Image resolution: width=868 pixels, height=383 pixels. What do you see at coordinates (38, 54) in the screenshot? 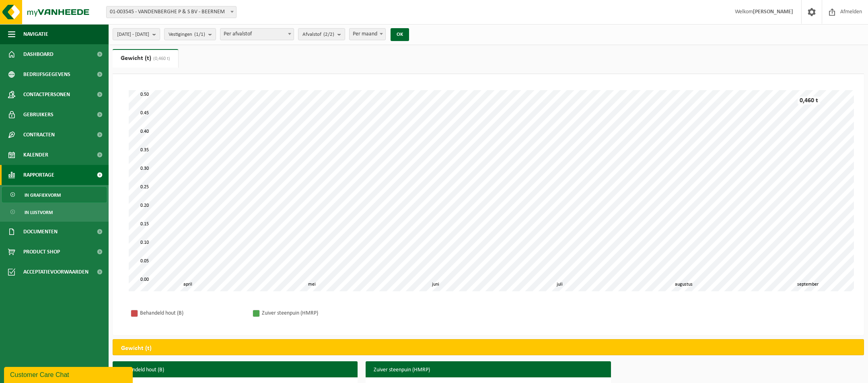
I see `span: Dashboard` at bounding box center [38, 54].